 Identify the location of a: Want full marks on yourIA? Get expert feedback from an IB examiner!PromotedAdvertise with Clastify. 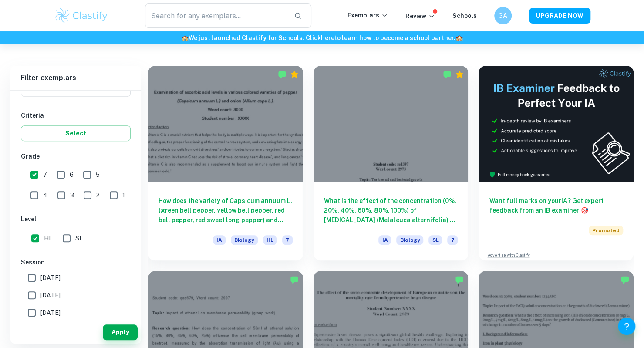
(556, 163).